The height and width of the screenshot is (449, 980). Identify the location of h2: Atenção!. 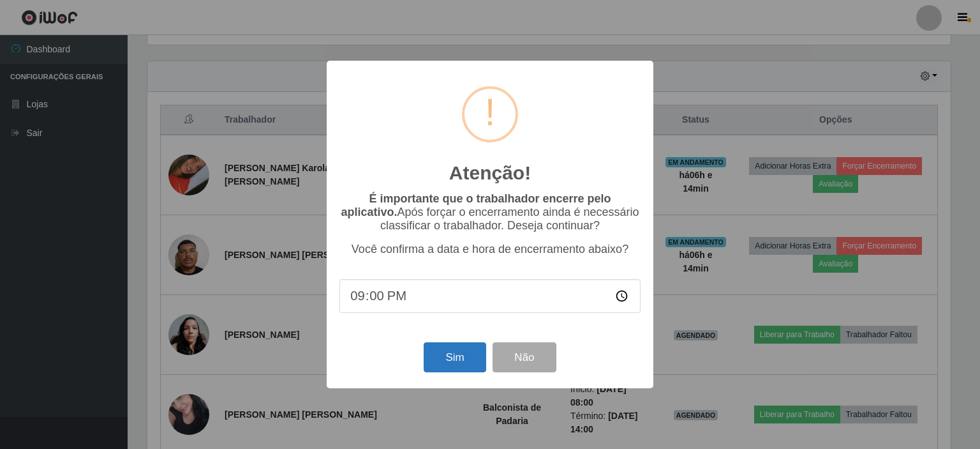
(490, 173).